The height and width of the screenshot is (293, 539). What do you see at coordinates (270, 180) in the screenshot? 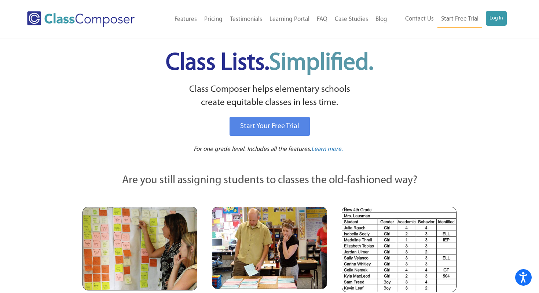
I see `p: Are you still assigning students to classes the old-fashioned way?` at bounding box center [270, 180].